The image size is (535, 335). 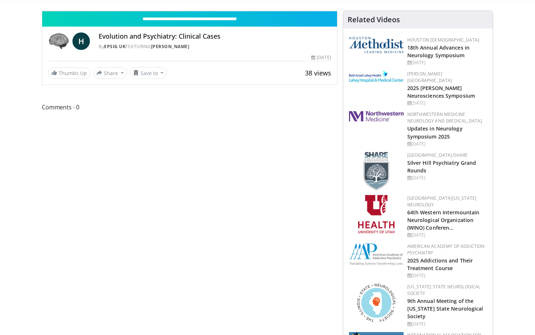 I want to click on img: 5e4488cc-e109-4a4e-9fd9-73bb9237ee91.png.150x105_q85_autocrop_double_scale_upscale_version-0.2.png, so click(x=376, y=45).